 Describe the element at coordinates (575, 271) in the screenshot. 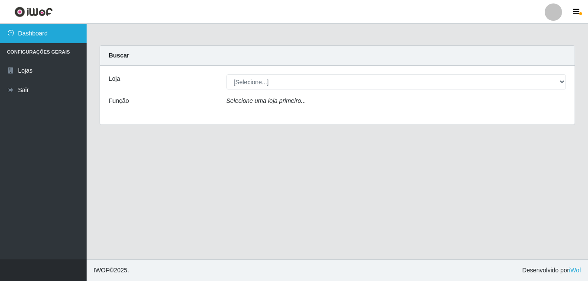

I see `a: iWof` at that location.